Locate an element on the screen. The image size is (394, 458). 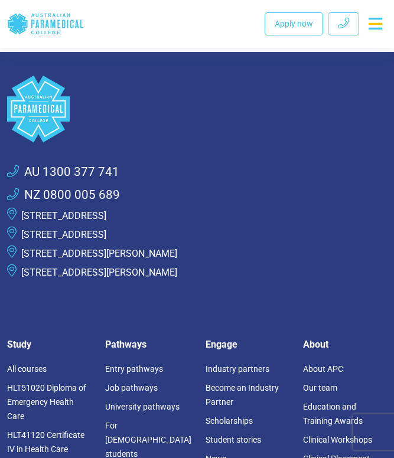
a: Education and Training Awards is located at coordinates (333, 414).